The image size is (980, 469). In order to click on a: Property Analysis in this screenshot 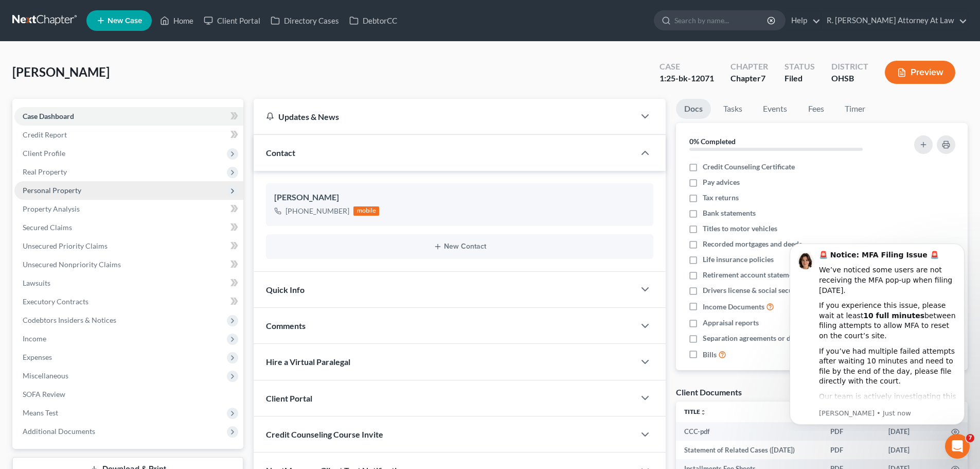, I will do `click(129, 209)`.